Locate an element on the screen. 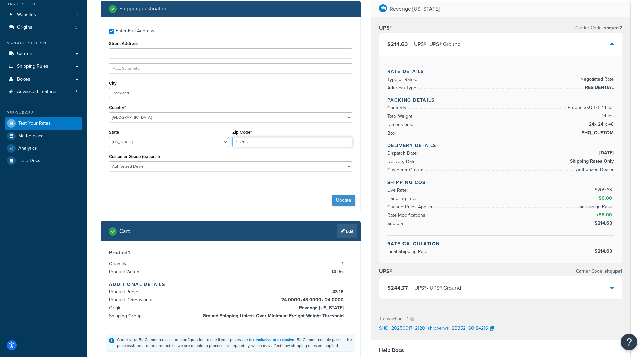  h4: Additional Details is located at coordinates (230, 284).